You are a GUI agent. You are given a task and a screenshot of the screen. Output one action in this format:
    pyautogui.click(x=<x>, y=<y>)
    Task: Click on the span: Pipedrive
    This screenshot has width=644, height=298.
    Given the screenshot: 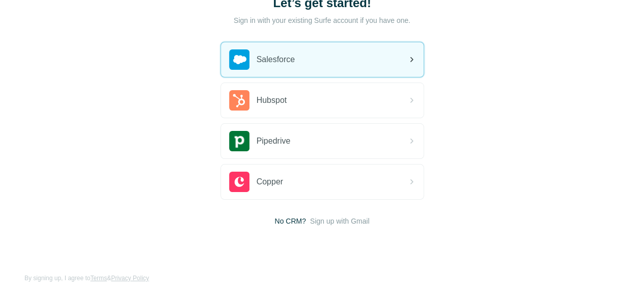 What is the action you would take?
    pyautogui.click(x=273, y=141)
    